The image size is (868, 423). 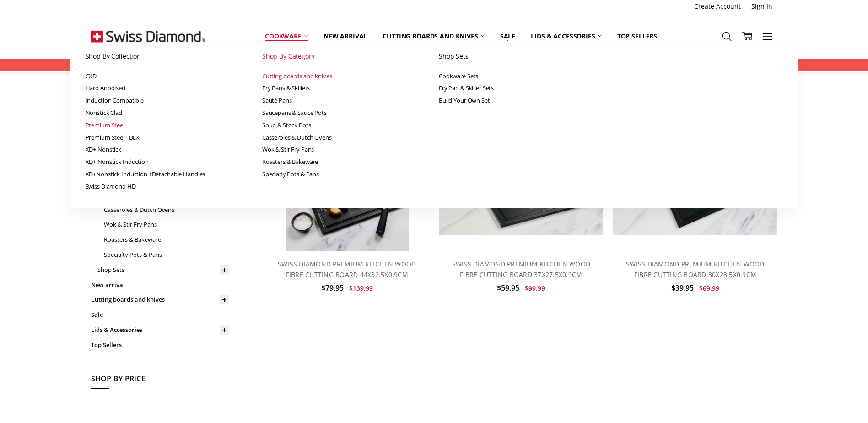 I want to click on a: SWISS DIAMOND PREMIUM KITCHEN WOOD FIBRE CUTTING BOARD 37X27.5X0.9CM, so click(x=521, y=268).